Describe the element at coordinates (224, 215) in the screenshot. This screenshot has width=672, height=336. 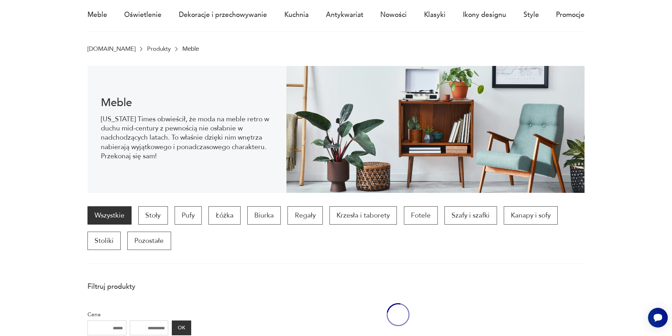
I see `p: Łóżka` at that location.